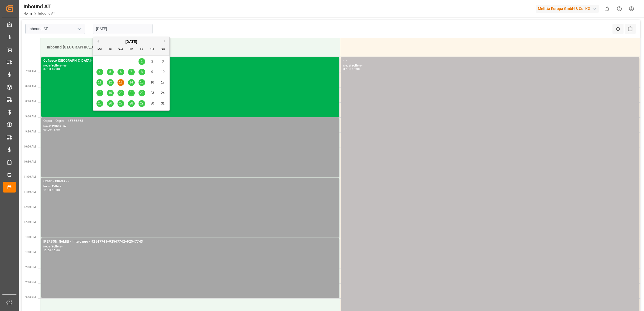 This screenshot has height=311, width=644. Describe the element at coordinates (190, 121) in the screenshot. I see `div: Ospra - Ospra - 45756268` at that location.